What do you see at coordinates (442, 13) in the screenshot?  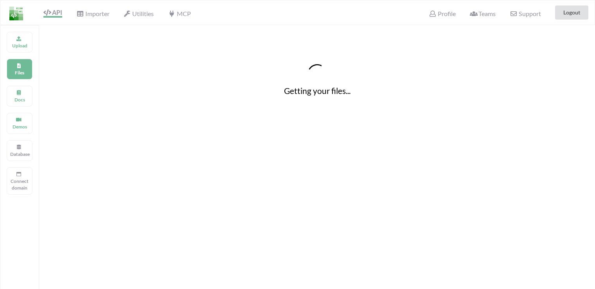 I see `span: Profile` at bounding box center [442, 13].